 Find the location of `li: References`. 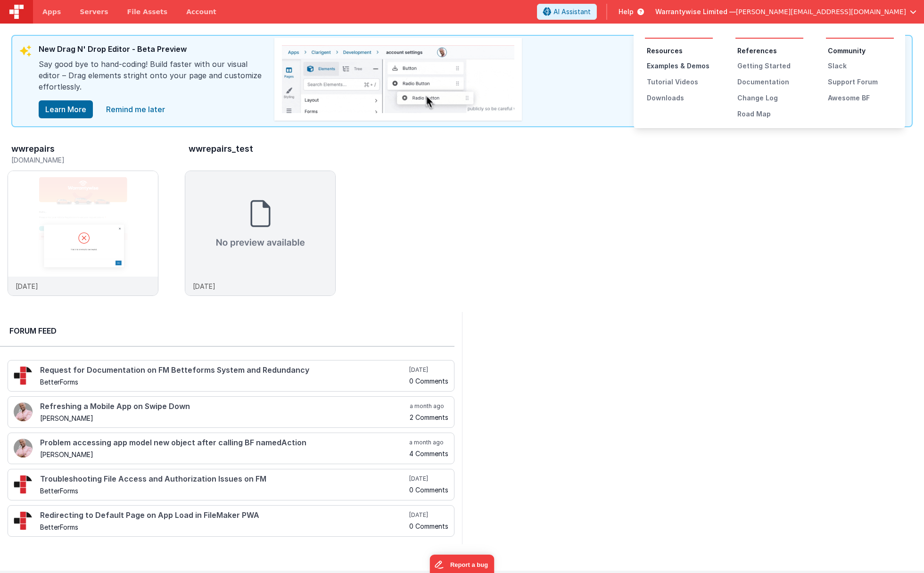

li: References is located at coordinates (770, 51).